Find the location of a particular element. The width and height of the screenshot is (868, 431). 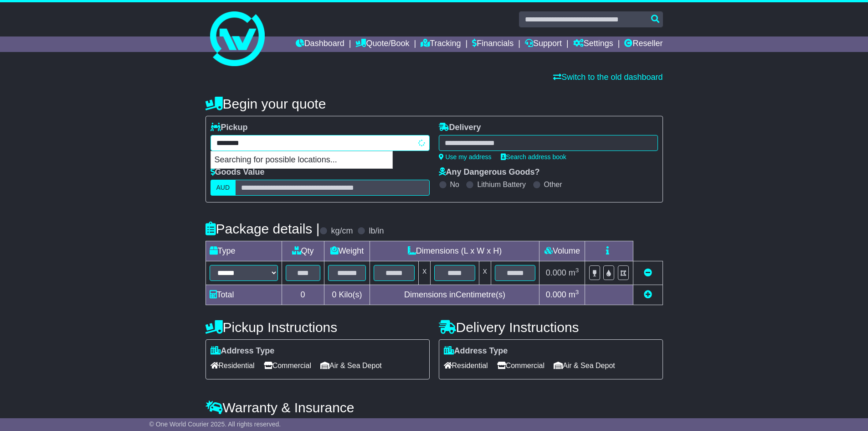

h4: Begin your quote is located at coordinates (434, 104).